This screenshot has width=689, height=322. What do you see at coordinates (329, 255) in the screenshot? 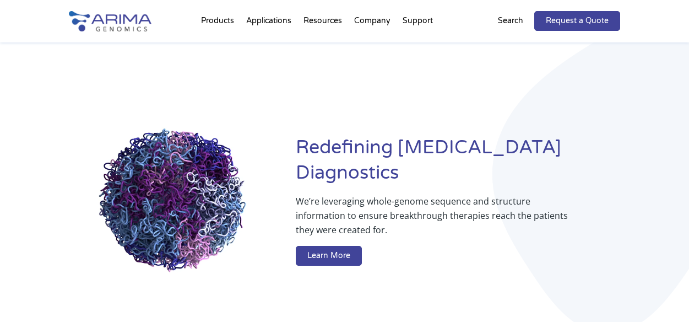
I see `a: Learn More` at bounding box center [329, 255].